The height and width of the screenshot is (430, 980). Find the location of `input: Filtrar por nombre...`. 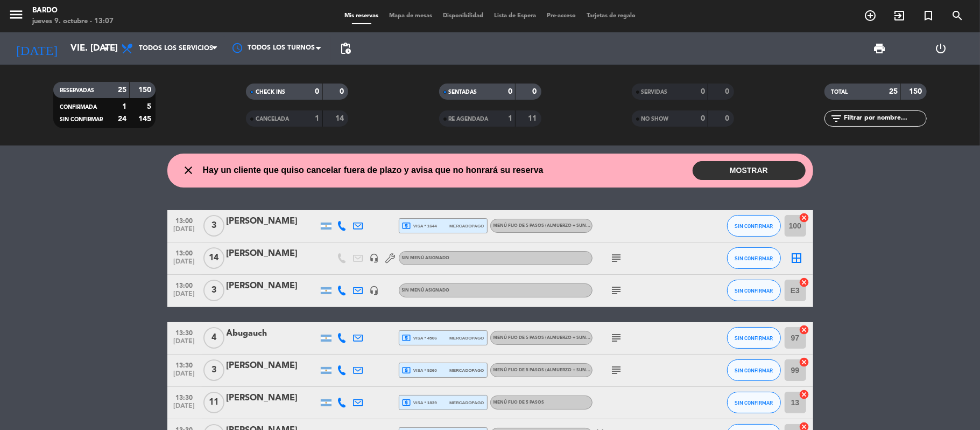

input: Filtrar por nombre... is located at coordinates (884, 119).